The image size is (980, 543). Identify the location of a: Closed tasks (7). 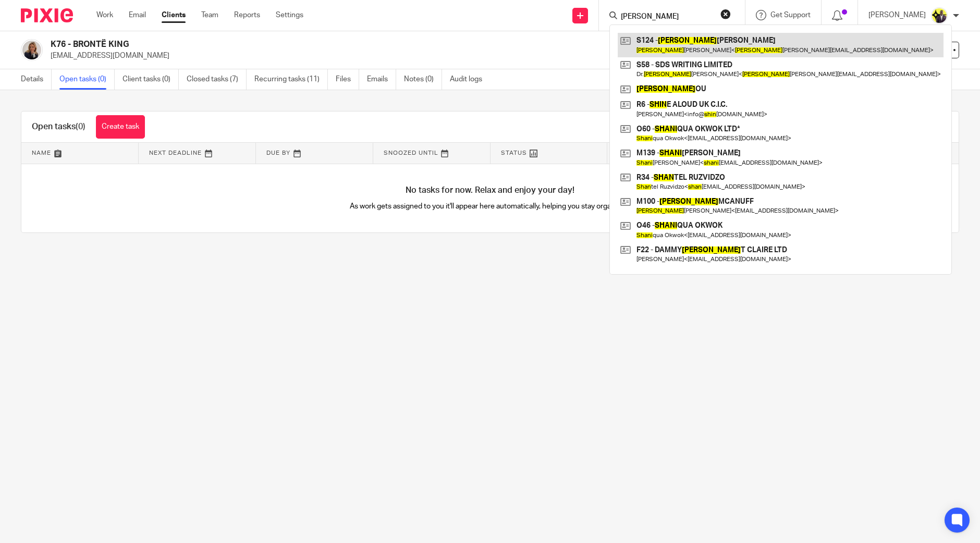
(216, 79).